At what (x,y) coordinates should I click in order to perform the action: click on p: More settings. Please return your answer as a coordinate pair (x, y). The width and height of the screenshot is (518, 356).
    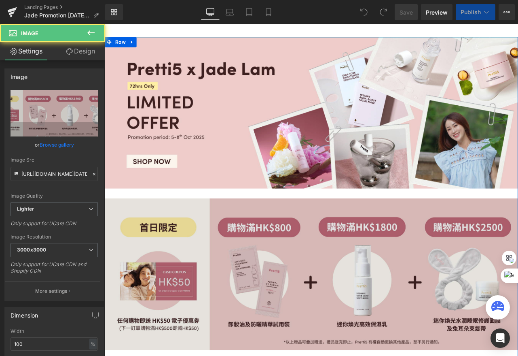
    Looking at the image, I should click on (51, 291).